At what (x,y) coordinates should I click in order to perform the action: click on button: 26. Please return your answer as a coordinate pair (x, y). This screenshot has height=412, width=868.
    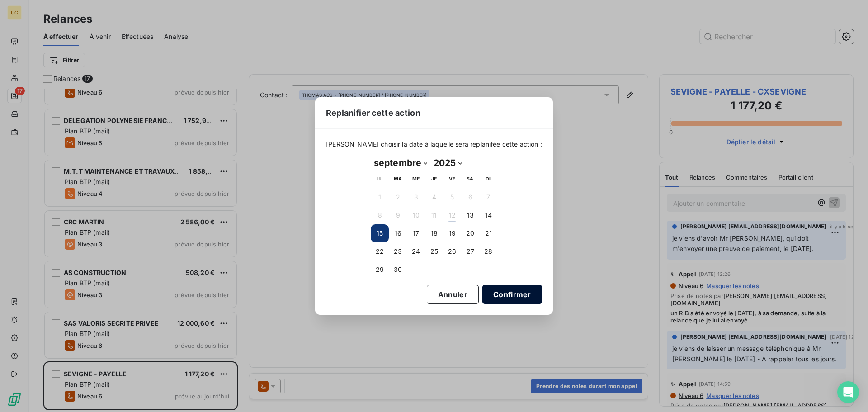
    Looking at the image, I should click on (452, 251).